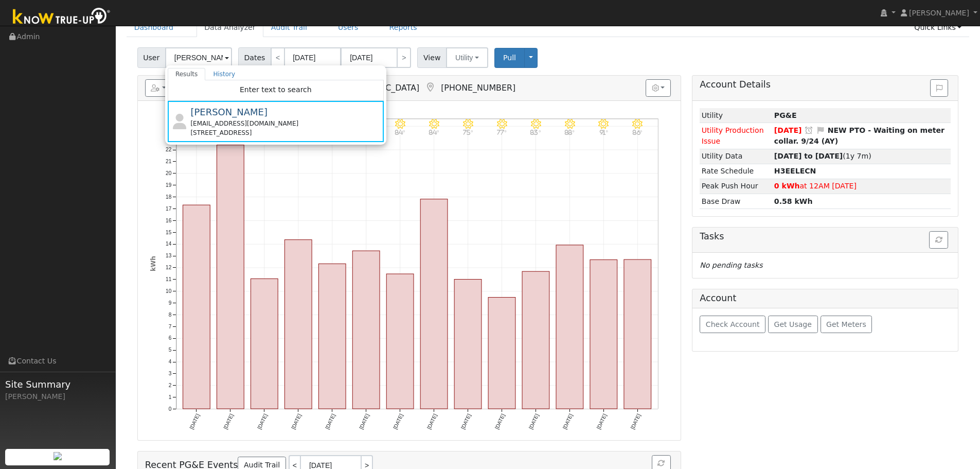 The height and width of the screenshot is (469, 980). What do you see at coordinates (170, 303) in the screenshot?
I see `text: 9` at bounding box center [170, 303].